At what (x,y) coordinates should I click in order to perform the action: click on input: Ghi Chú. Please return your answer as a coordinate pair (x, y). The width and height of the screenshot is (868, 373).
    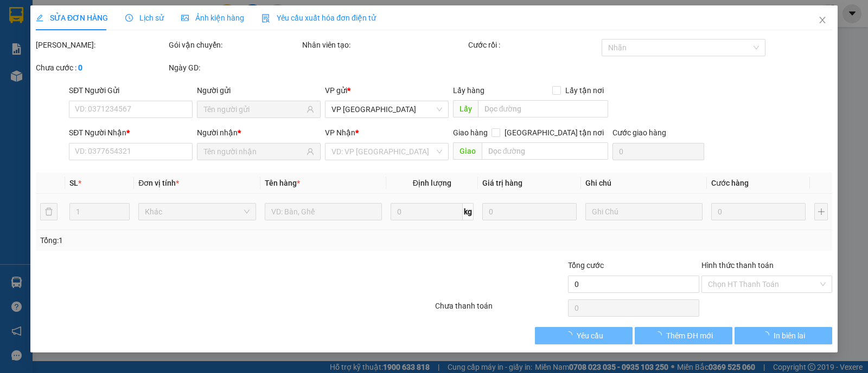
    Looking at the image, I should click on (644, 212).